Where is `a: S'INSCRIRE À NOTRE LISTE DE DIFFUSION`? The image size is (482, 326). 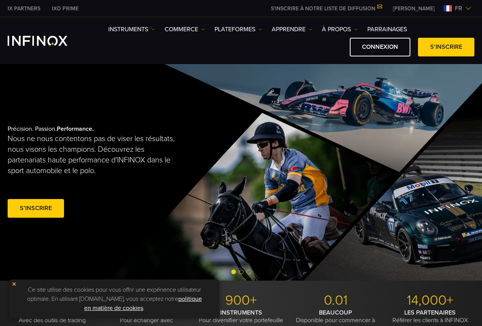
a: S'INSCRIRE À NOTRE LISTE DE DIFFUSION is located at coordinates (326, 8).